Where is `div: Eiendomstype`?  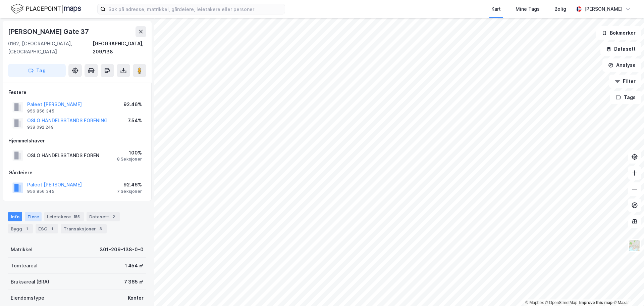
div: Eiendomstype is located at coordinates (27, 298).